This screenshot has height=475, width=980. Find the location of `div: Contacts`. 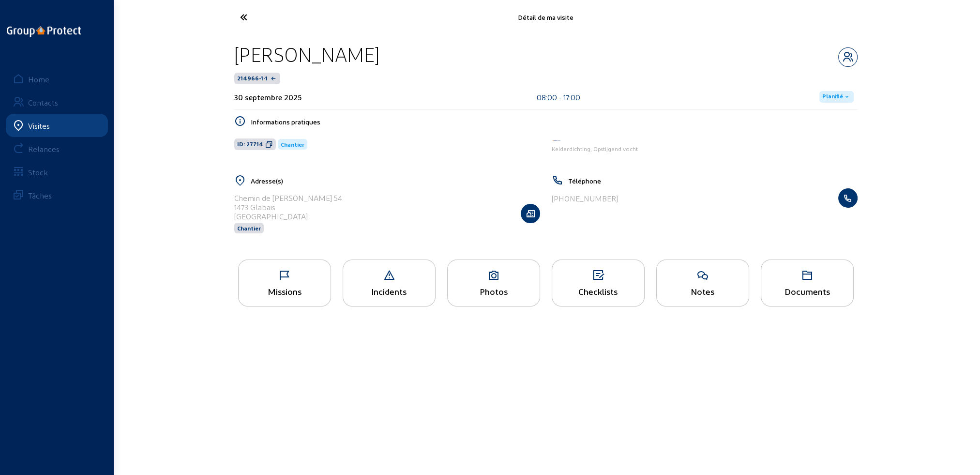

div: Contacts is located at coordinates (43, 102).